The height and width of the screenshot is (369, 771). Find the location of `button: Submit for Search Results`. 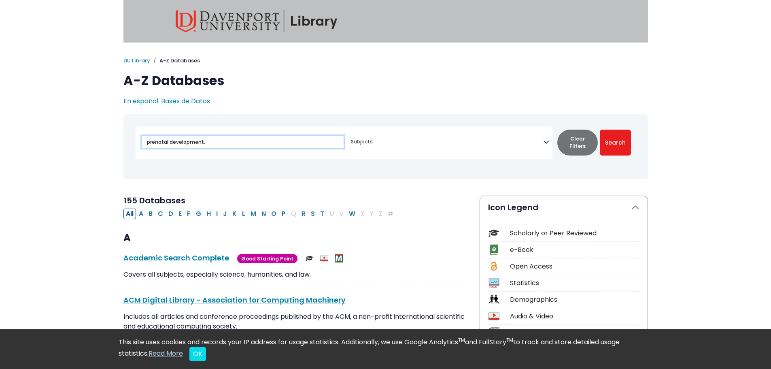

button: Submit for Search Results is located at coordinates (615, 143).